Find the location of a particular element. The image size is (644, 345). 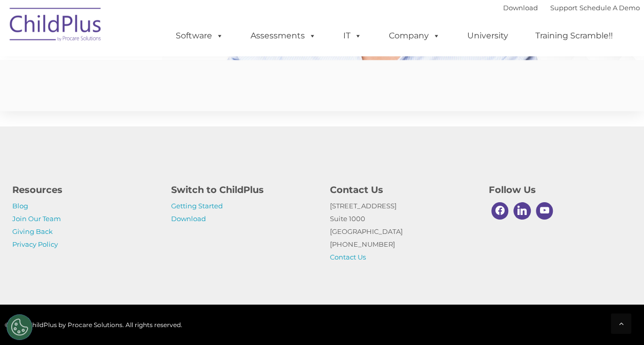

a: Linkedin is located at coordinates (522, 211).